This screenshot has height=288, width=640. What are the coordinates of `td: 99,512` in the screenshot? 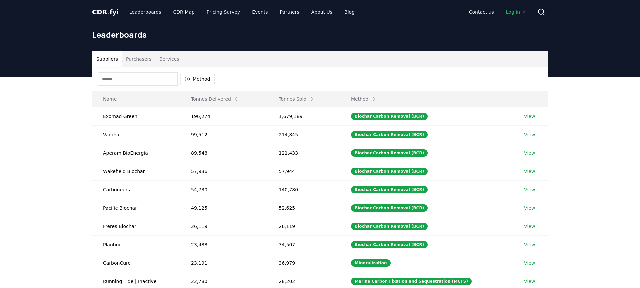 It's located at (224, 134).